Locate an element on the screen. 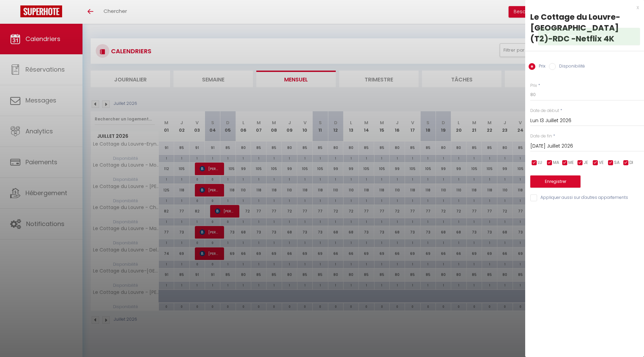 The width and height of the screenshot is (644, 357). span: DI is located at coordinates (631, 162).